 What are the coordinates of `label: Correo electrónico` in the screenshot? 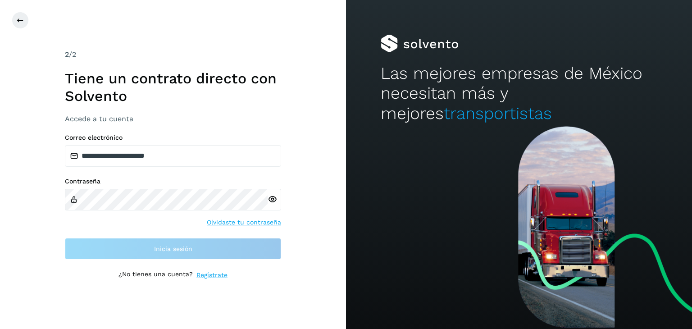 It's located at (173, 137).